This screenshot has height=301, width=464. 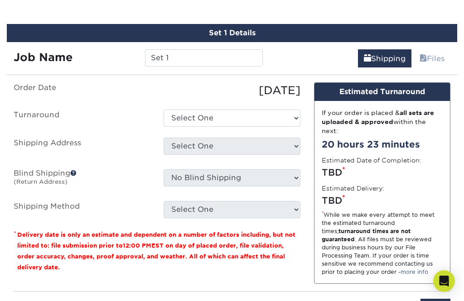 What do you see at coordinates (204, 58) in the screenshot?
I see `input: Enter a job name` at bounding box center [204, 58].